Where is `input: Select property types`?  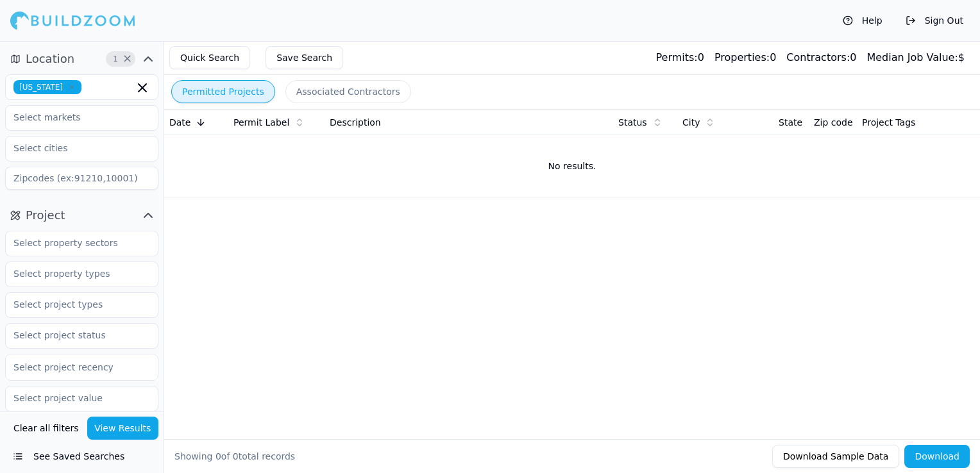 input: Select property types is located at coordinates (74, 274).